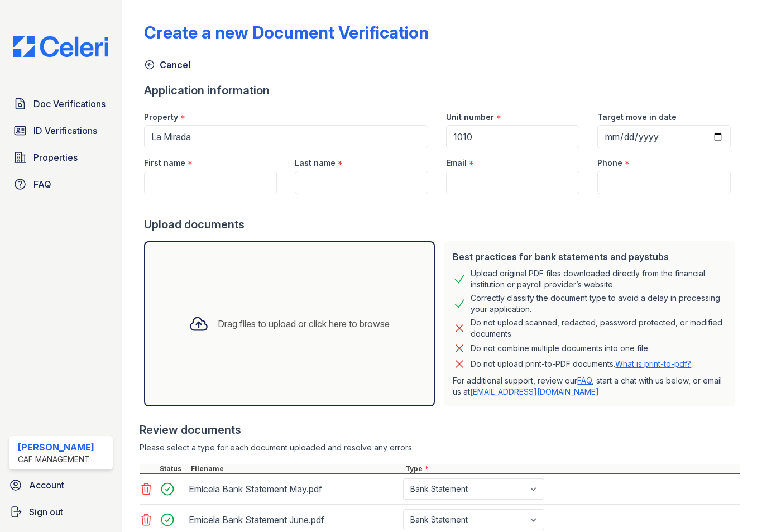 This screenshot has height=532, width=762. What do you see at coordinates (61, 131) in the screenshot?
I see `a: ID Verifications` at bounding box center [61, 131].